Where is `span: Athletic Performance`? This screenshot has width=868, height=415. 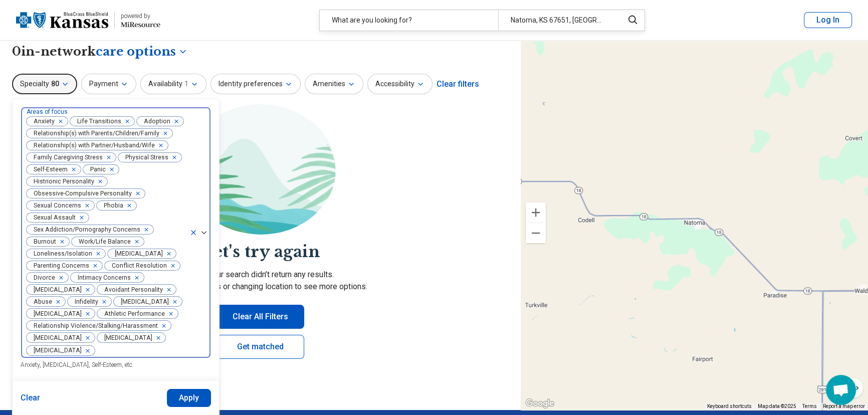 span: Athletic Performance is located at coordinates (133, 313).